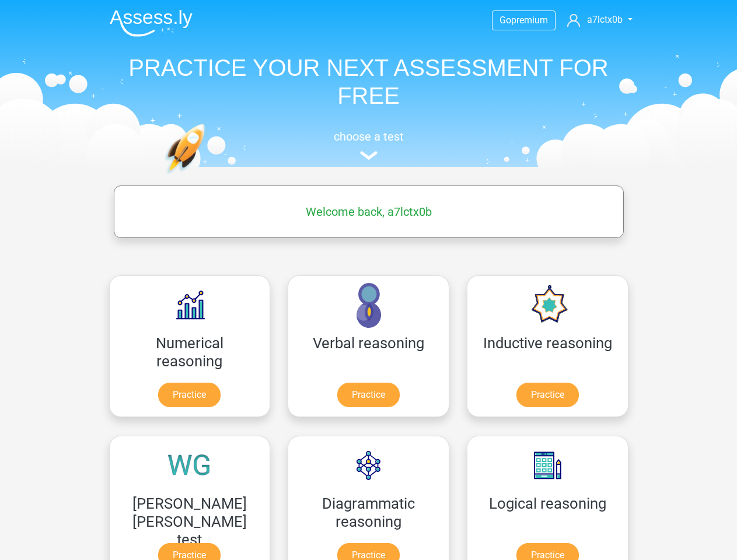 The width and height of the screenshot is (737, 560). Describe the element at coordinates (599, 20) in the screenshot. I see `a: a7lctx0b` at that location.